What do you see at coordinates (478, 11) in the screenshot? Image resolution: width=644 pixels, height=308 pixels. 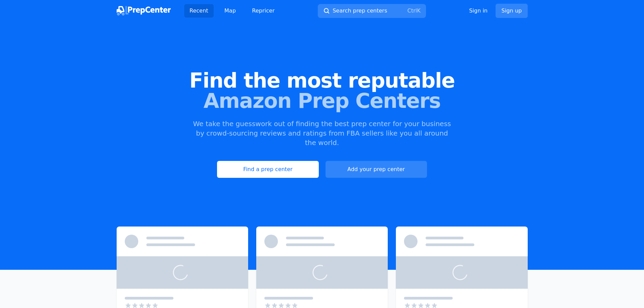 I see `a: Sign in` at bounding box center [478, 11].